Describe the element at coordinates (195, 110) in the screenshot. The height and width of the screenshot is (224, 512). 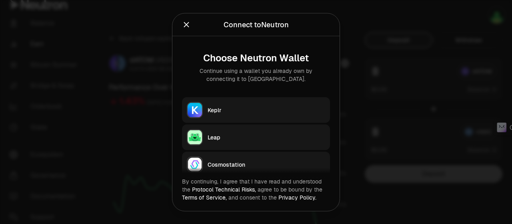
I see `img: Keplr` at that location.